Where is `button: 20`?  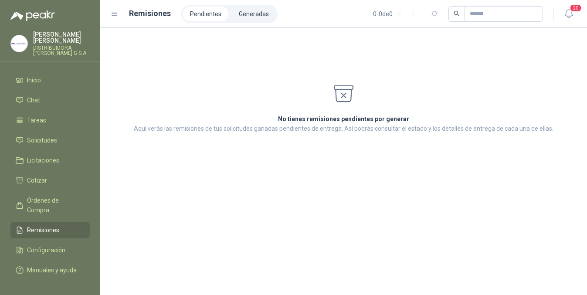
button: 20 is located at coordinates (569, 14).